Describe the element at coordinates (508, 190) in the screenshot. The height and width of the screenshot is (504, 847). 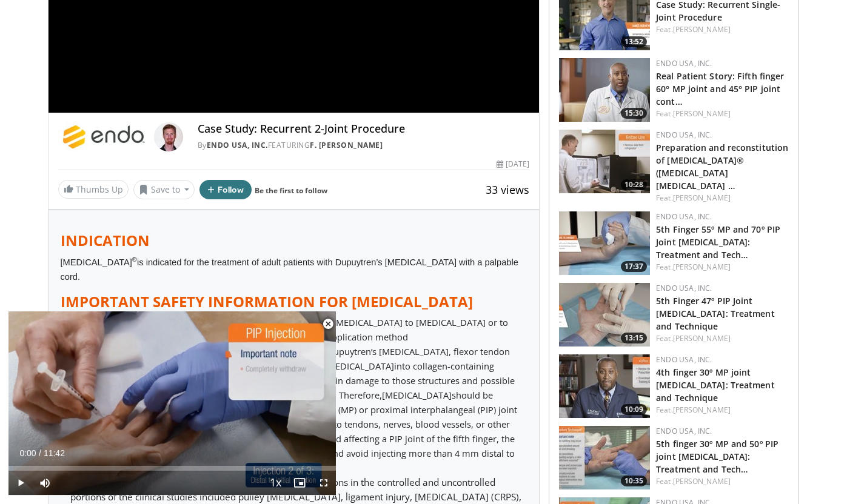
I see `span: 33 views` at that location.